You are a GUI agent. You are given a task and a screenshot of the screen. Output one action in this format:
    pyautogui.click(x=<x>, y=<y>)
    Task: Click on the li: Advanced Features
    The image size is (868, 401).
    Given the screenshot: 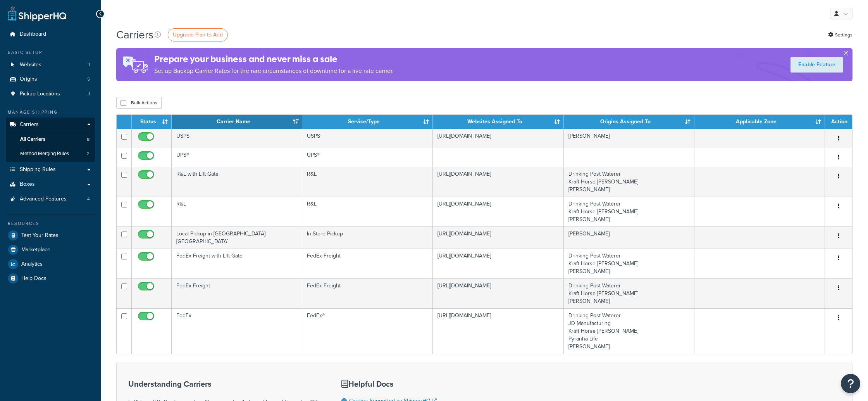 What is the action you would take?
    pyautogui.click(x=51, y=199)
    